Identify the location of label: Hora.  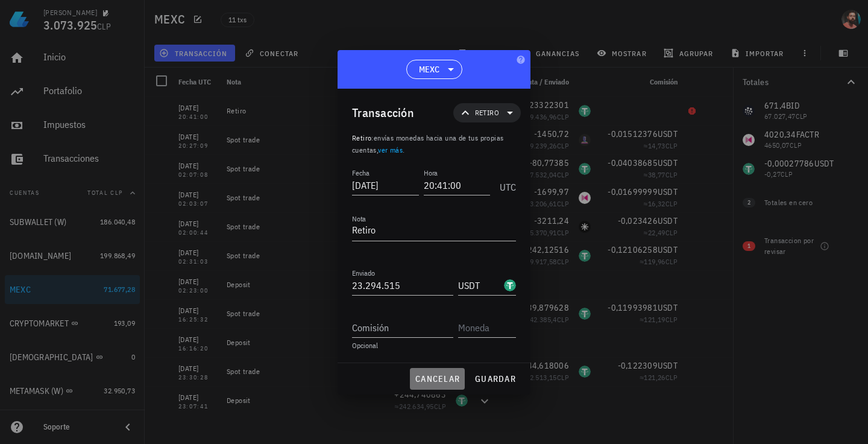
(431, 173).